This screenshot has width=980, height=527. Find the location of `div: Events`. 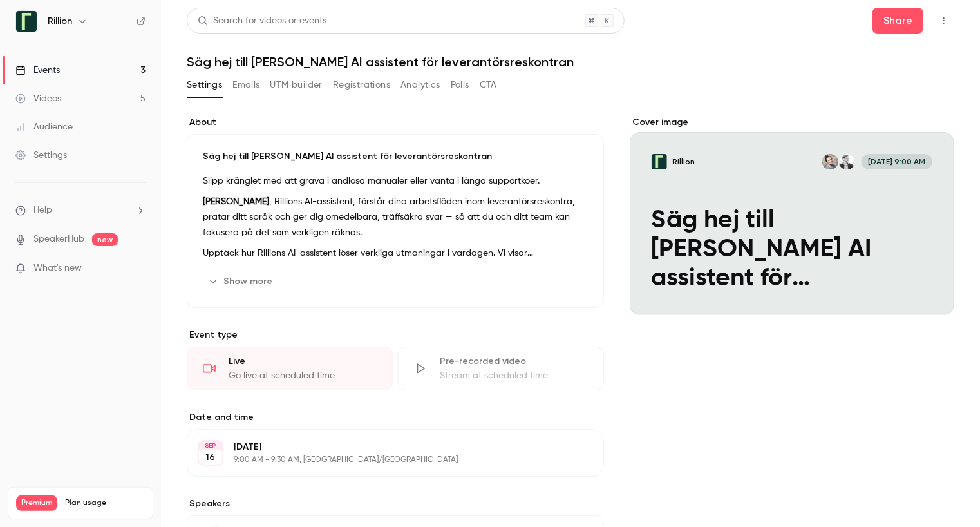

div: Events is located at coordinates (37, 71).